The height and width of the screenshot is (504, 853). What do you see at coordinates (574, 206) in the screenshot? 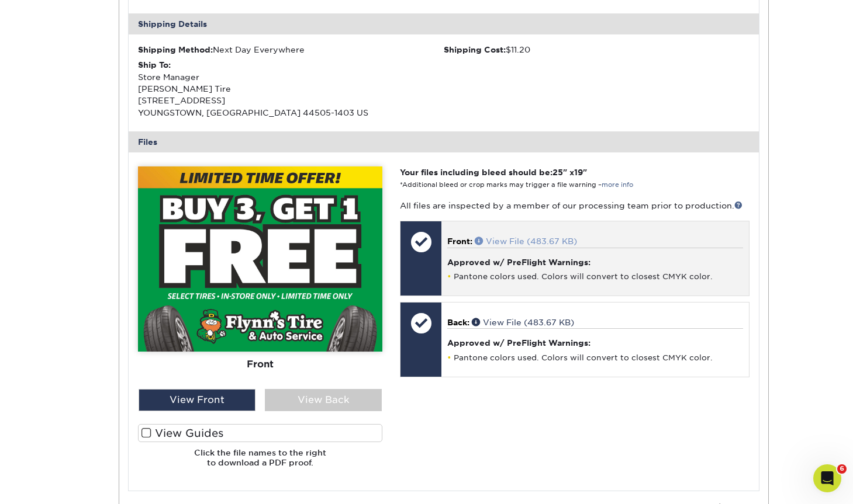
I see `p: All files are inspected by a member of our processing team prior to production.` at bounding box center [574, 206].